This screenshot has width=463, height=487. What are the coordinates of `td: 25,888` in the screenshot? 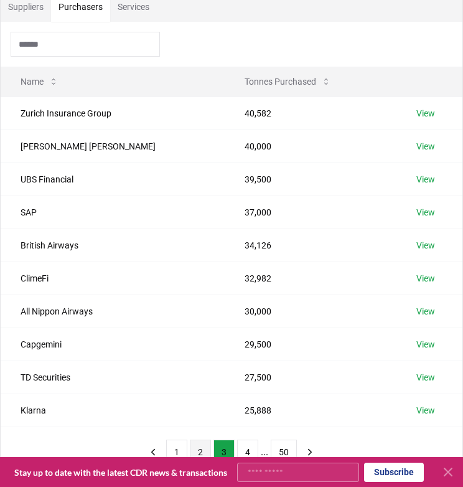 It's located at (311, 410).